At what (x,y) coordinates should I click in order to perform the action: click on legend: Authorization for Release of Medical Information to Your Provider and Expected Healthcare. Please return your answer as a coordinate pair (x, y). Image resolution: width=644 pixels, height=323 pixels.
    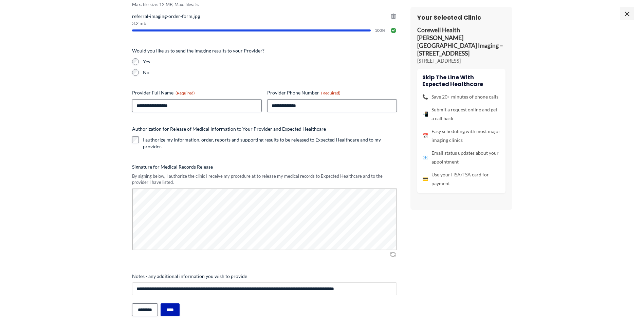
    Looking at the image, I should click on (229, 129).